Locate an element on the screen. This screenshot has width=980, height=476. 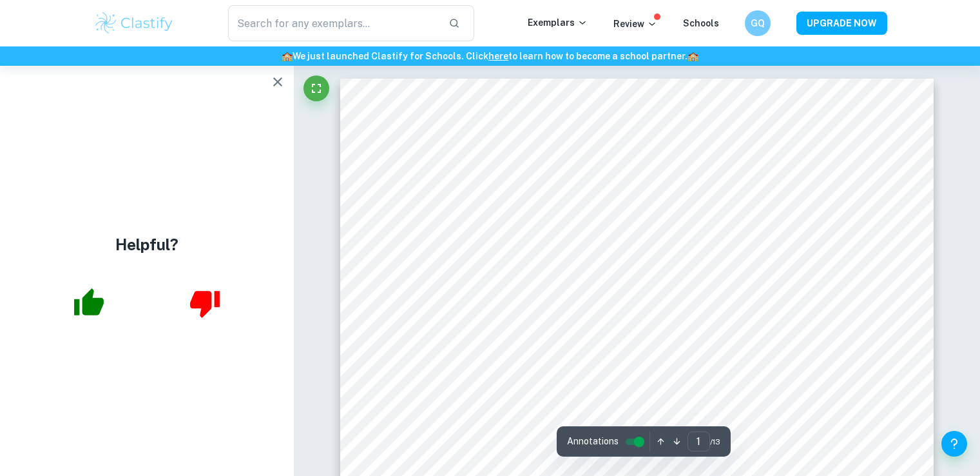
input: Search for any exemplars... is located at coordinates (333, 23).